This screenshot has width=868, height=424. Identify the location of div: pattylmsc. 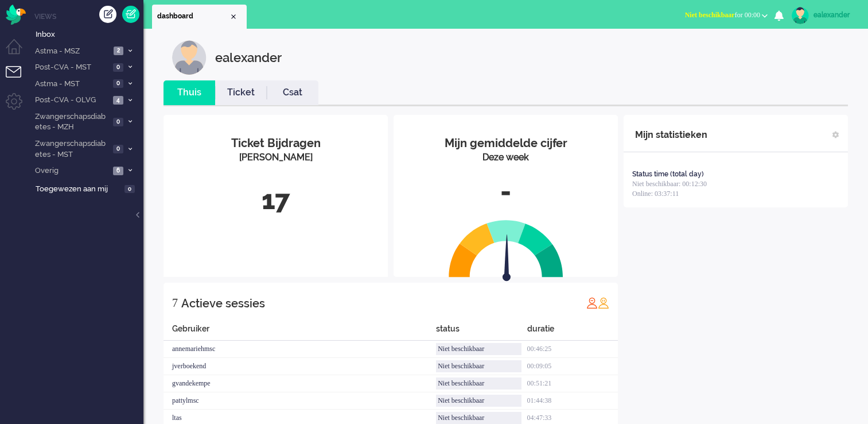
(299, 401).